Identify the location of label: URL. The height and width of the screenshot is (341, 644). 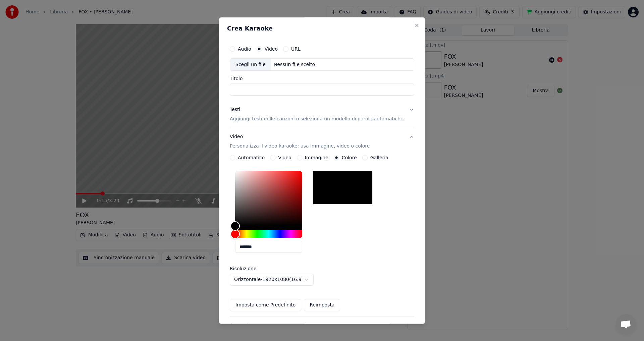
(296, 49).